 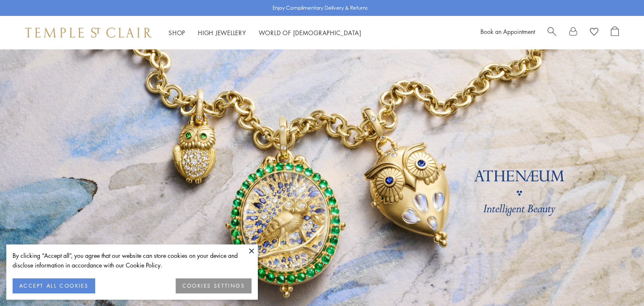 I want to click on a: Book an Appointment, so click(x=508, y=31).